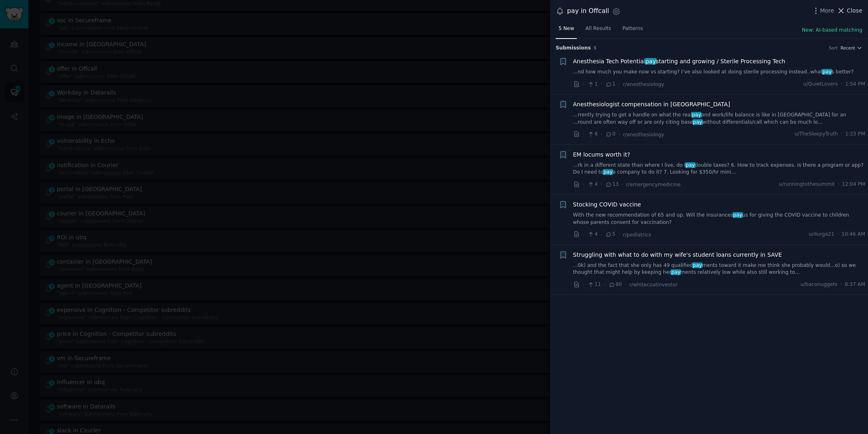 The image size is (868, 434). What do you see at coordinates (820, 85) in the screenshot?
I see `span: u/QuietLovers` at bounding box center [820, 85].